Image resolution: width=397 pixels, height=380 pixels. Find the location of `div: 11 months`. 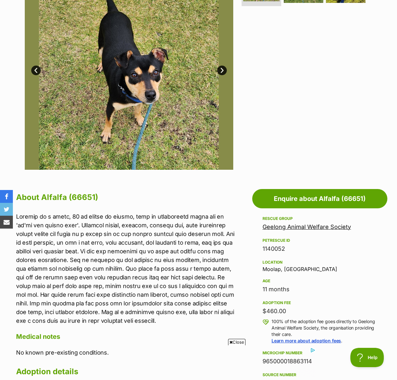

div: 11 months is located at coordinates (320, 290).